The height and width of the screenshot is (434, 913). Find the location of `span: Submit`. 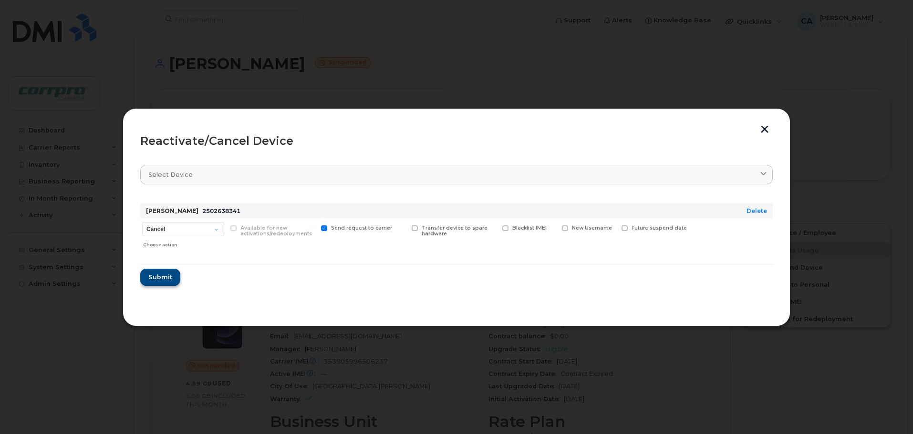

span: Submit is located at coordinates (160, 277).